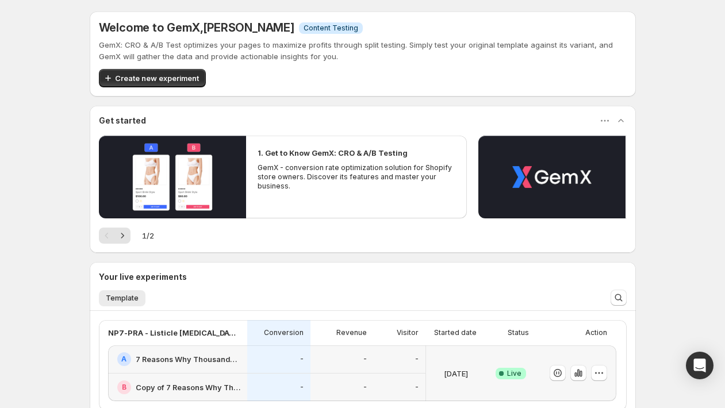  Describe the element at coordinates (619, 298) in the screenshot. I see `button: Search and filter results` at that location.